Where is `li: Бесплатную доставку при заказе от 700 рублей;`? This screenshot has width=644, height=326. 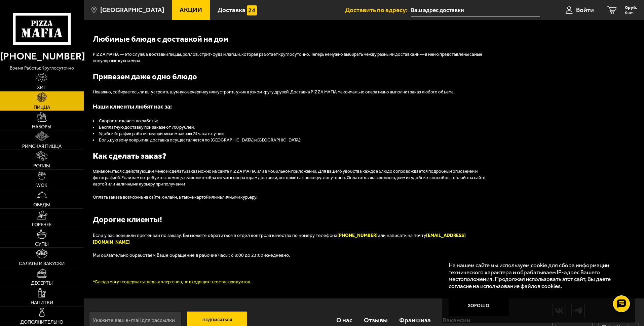
li: Бесплатную доставку при заказе от 700 рублей; is located at coordinates (295, 127).